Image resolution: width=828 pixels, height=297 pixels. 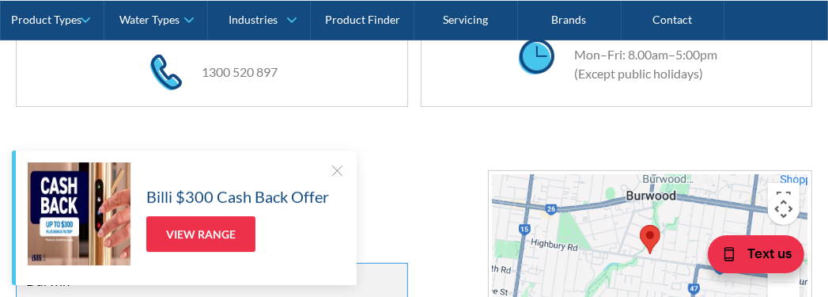 I want to click on img: clock icon, so click(x=536, y=56).